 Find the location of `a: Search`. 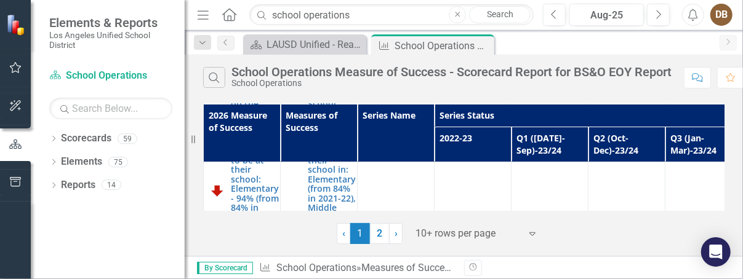

a: Search is located at coordinates (500, 15).